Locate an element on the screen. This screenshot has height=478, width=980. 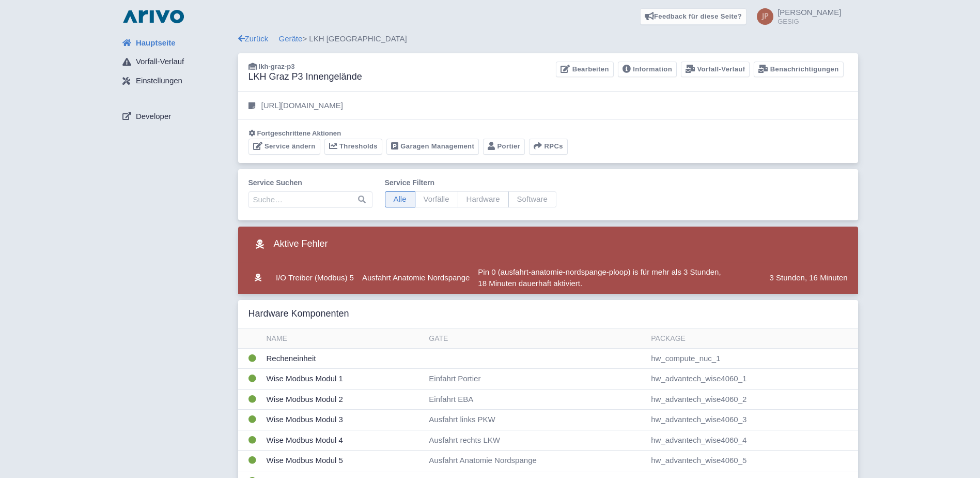
h3: Hardware Komponenten is located at coordinates (299, 314).